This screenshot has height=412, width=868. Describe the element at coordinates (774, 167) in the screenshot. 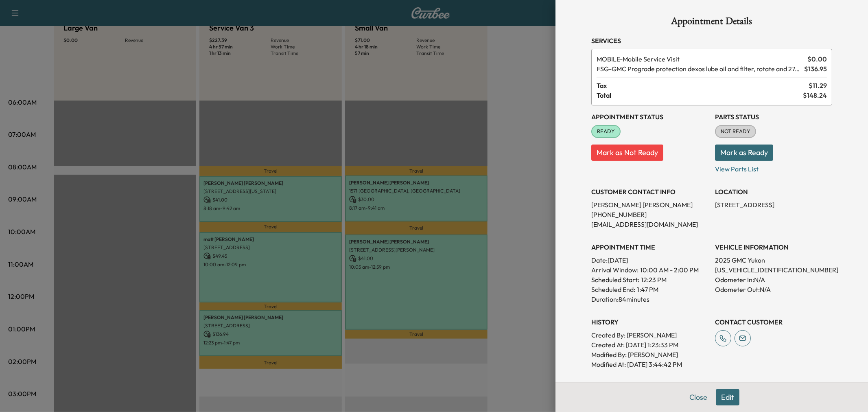

I see `p: View Parts List` at that location.